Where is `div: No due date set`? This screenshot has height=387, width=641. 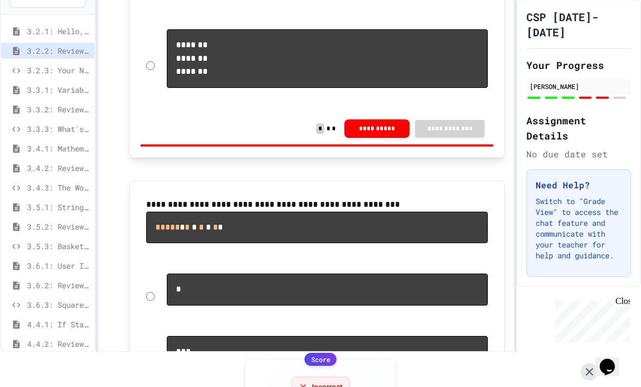 div: No due date set is located at coordinates (579, 154).